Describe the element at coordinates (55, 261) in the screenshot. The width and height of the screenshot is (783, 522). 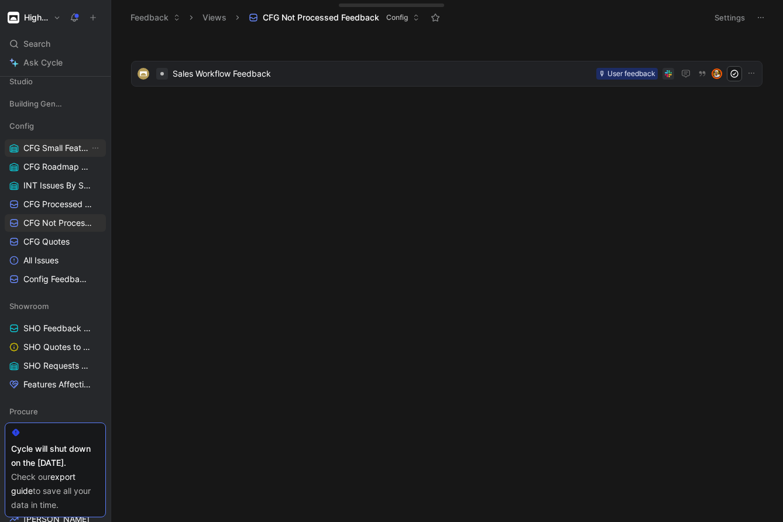
I see `a: All Issues` at that location.